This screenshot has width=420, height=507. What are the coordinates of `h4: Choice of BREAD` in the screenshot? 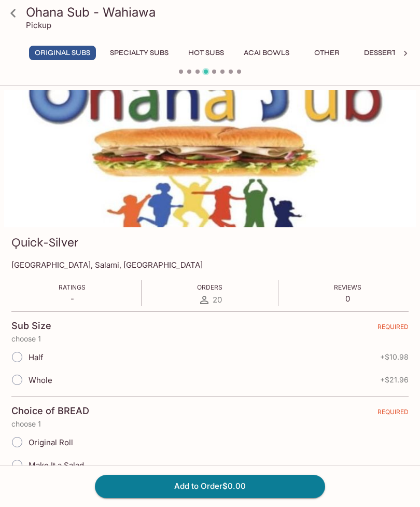 It's located at (50, 411).